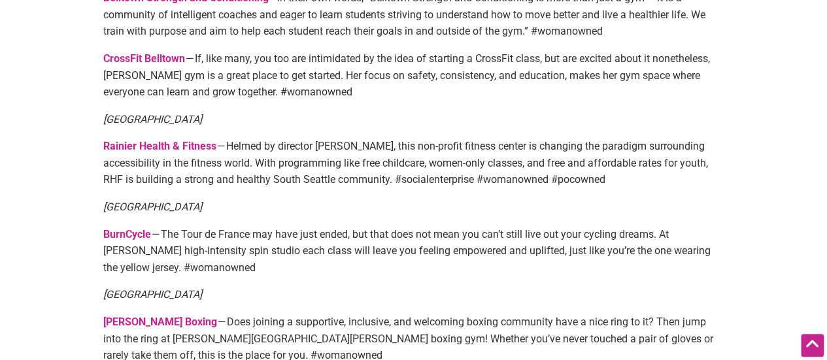 This screenshot has width=827, height=360. I want to click on p: — The Tour de France may have just ended, but that does not mean you can’t still live out your cy..., so click(414, 251).